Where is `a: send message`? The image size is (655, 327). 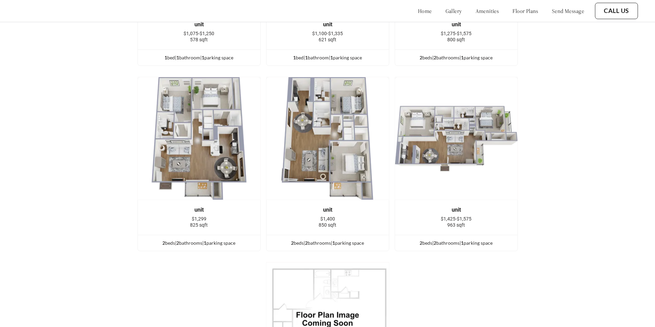
a: send message is located at coordinates (568, 11).